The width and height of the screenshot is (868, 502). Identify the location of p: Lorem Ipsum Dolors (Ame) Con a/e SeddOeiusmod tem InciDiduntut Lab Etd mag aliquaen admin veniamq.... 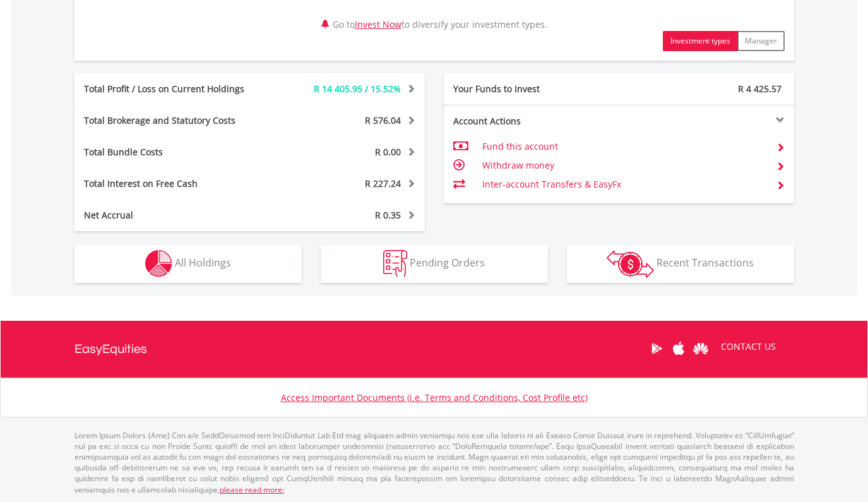
(434, 463).